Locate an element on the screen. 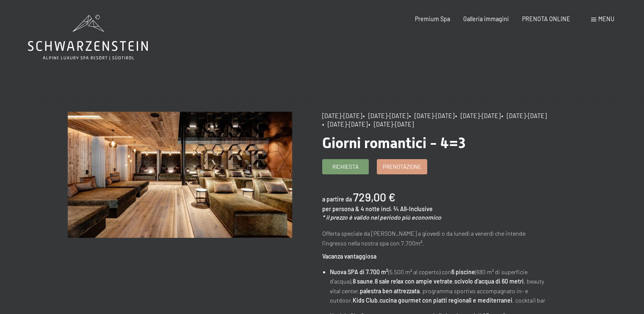 The width and height of the screenshot is (644, 314). span: Richiesta is located at coordinates (346, 167).